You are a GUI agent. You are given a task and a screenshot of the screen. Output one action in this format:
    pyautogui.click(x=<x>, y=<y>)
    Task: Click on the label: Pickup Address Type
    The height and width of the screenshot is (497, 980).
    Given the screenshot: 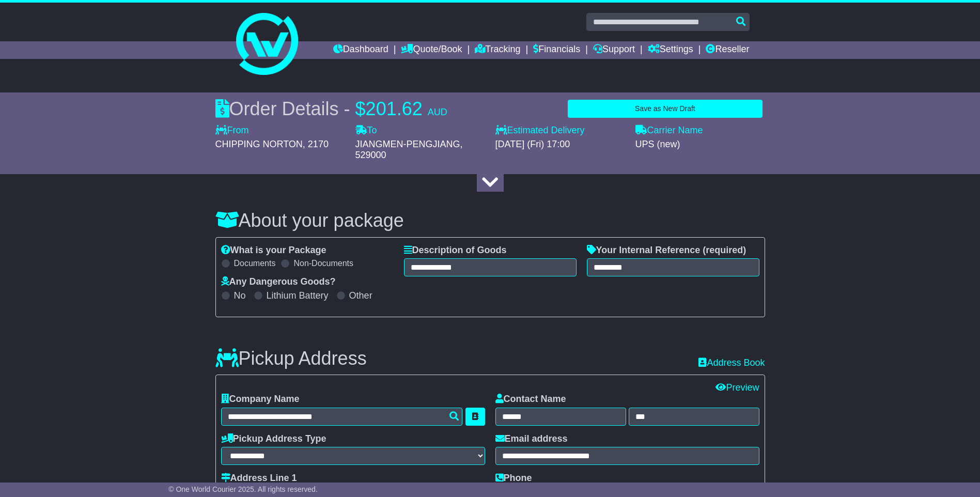 What is the action you would take?
    pyautogui.click(x=274, y=439)
    